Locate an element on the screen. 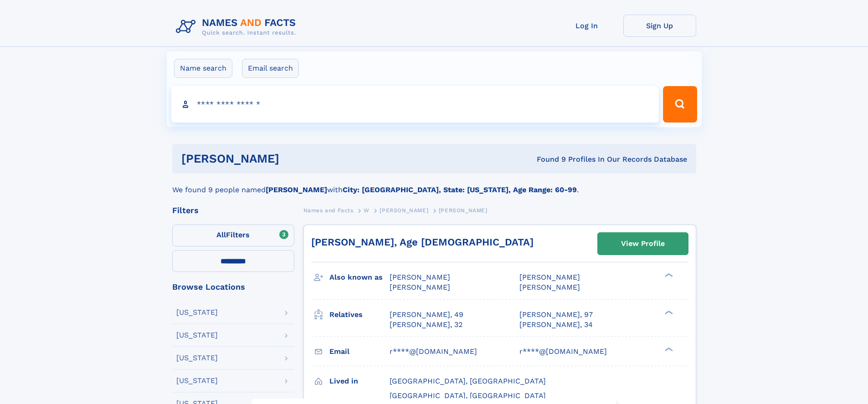 This screenshot has width=868, height=404. input: search input is located at coordinates (415, 104).